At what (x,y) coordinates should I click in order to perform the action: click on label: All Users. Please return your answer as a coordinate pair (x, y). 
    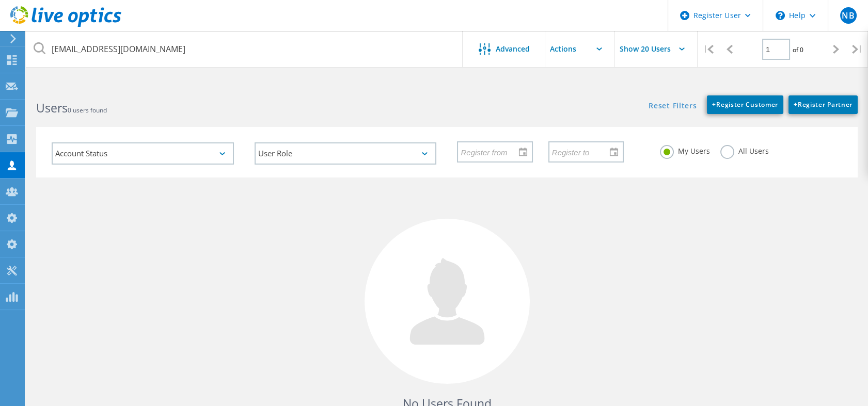
    Looking at the image, I should click on (744, 150).